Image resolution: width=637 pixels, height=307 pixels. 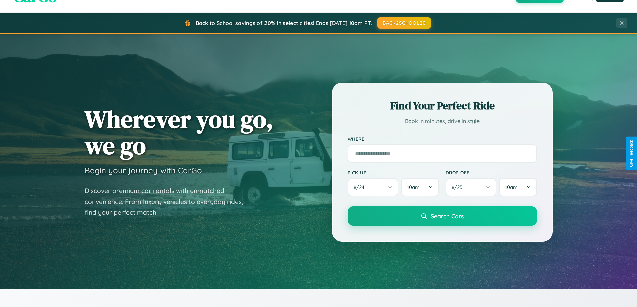 What do you see at coordinates (491, 173) in the screenshot?
I see `label: Drop-off` at bounding box center [491, 173].